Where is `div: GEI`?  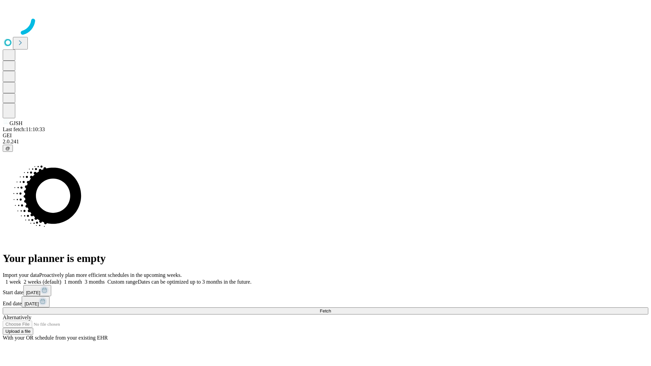
div: GEI is located at coordinates (325, 136).